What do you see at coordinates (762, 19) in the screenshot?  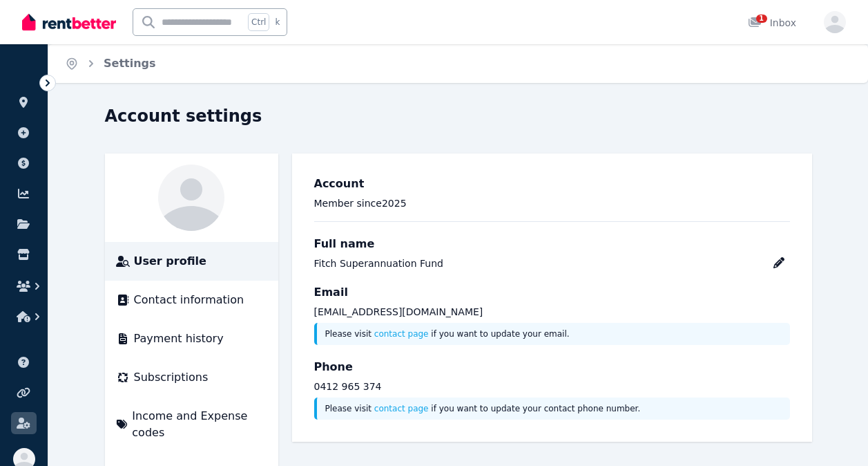 I see `span: 1` at bounding box center [762, 19].